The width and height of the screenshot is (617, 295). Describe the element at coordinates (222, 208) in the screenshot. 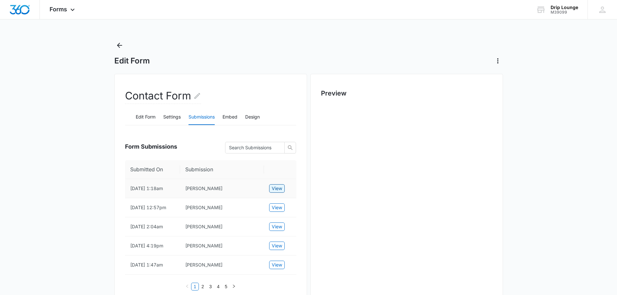

I see `td: Alisha Crawford` at that location.